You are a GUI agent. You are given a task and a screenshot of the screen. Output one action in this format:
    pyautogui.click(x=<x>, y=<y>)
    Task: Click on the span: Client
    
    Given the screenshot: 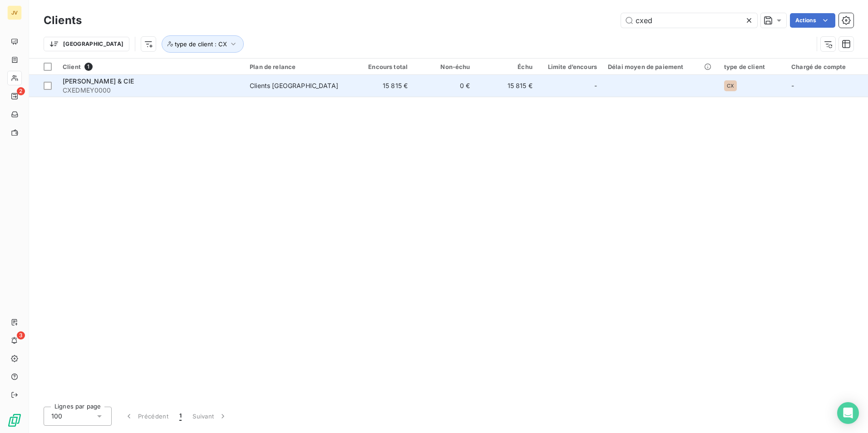 What is the action you would take?
    pyautogui.click(x=72, y=67)
    